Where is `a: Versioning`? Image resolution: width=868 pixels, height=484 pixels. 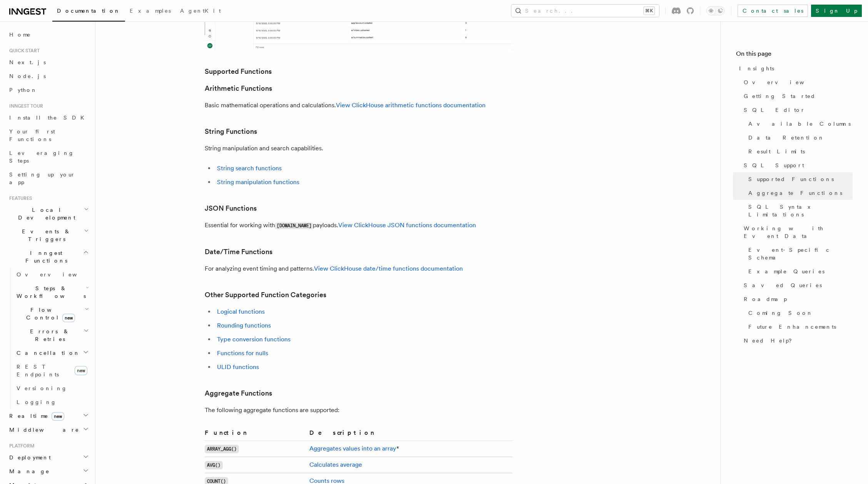
a: Versioning is located at coordinates (52, 389).